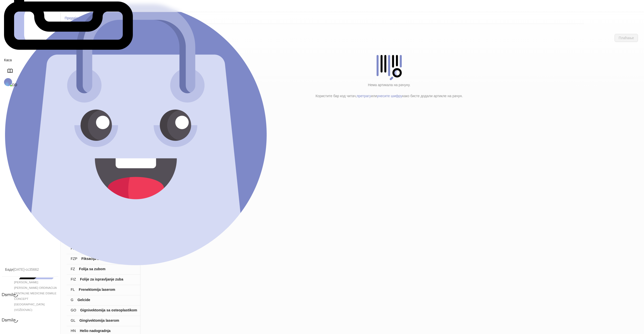 The height and width of the screenshot is (334, 644). What do you see at coordinates (322, 60) in the screenshot?
I see `div: Каса` at bounding box center [322, 60].